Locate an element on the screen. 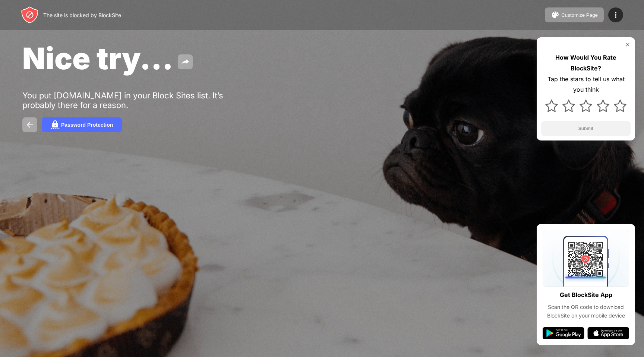  div: Customize Page is located at coordinates (580, 15).